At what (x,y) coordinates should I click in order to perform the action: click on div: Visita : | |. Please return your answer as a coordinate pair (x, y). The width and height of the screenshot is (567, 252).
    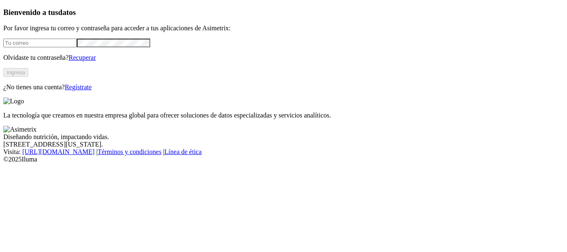
    Looking at the image, I should click on (284, 152).